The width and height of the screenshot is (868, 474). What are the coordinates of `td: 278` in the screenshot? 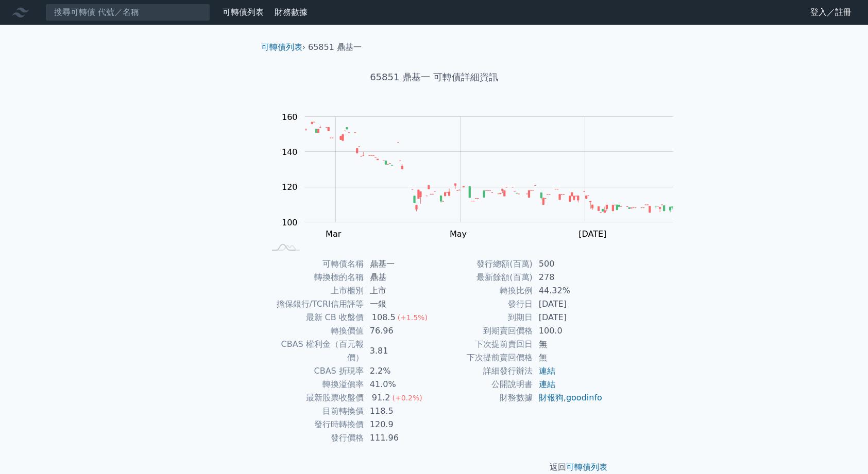 It's located at (567, 277).